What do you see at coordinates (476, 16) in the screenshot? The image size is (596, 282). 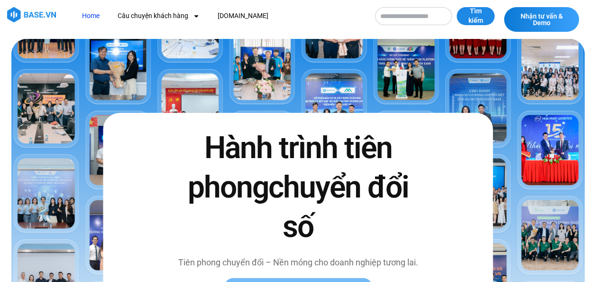 I see `button: Tìm kiếm` at bounding box center [476, 16].